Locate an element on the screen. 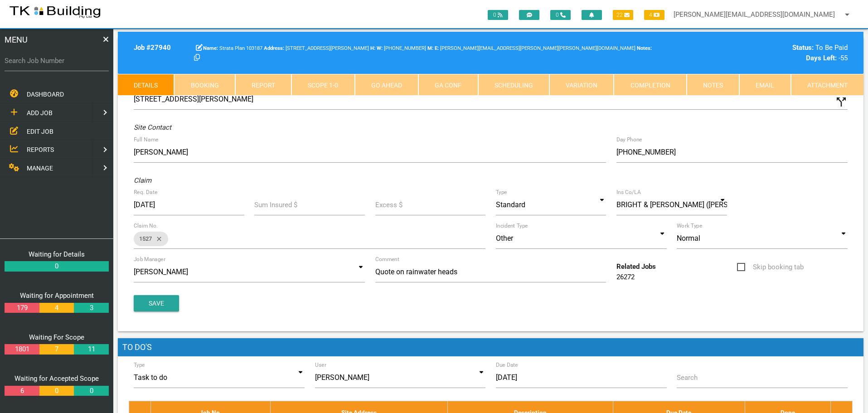  span: Strata Plan 103187 is located at coordinates (232, 48).